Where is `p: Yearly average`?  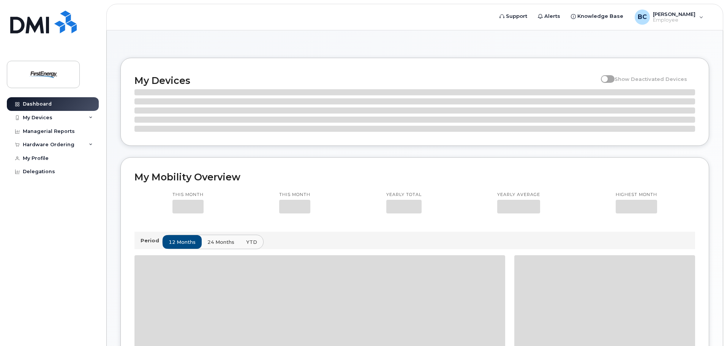
p: Yearly average is located at coordinates (518, 195).